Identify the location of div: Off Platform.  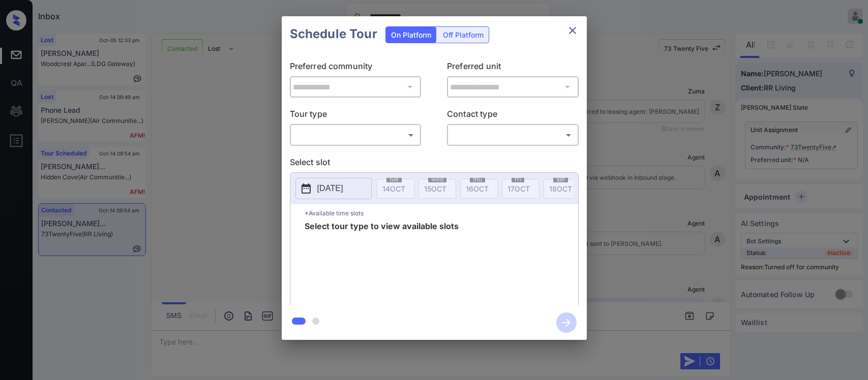
(463, 35).